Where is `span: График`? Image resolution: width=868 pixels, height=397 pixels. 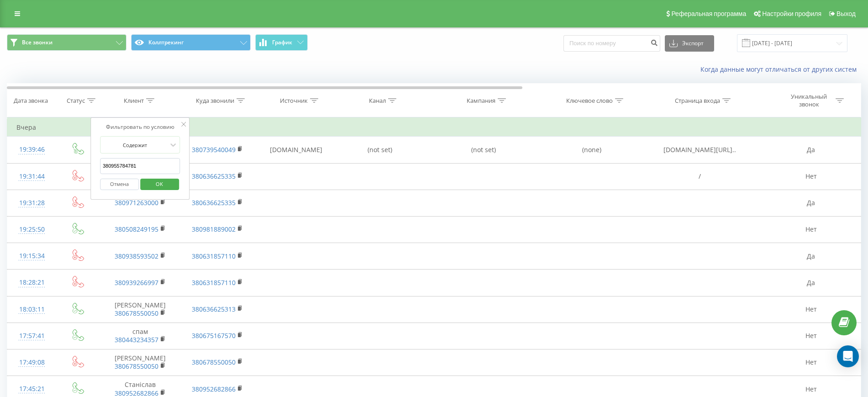 span: График is located at coordinates (282, 42).